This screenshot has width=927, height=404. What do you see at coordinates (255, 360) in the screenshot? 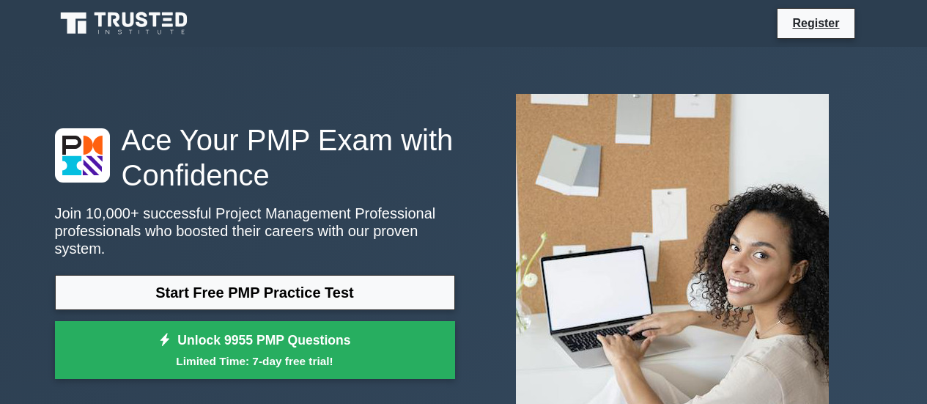
I see `small: Limited Time: 7-day free trial!` at bounding box center [255, 360].